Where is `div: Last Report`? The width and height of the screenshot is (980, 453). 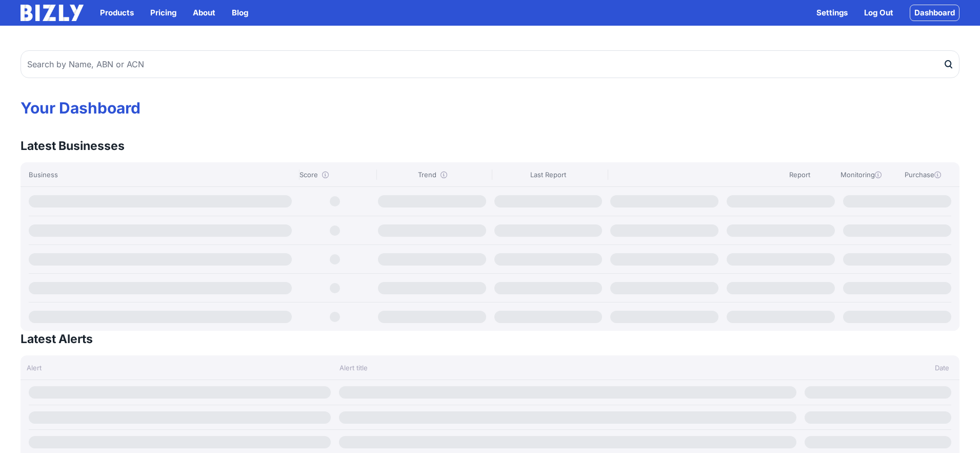 div: Last Report is located at coordinates (548, 175).